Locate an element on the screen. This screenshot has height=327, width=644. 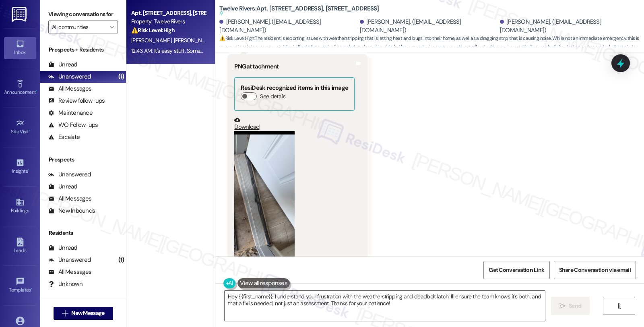
span: Share Conversation via email is located at coordinates (595, 270).